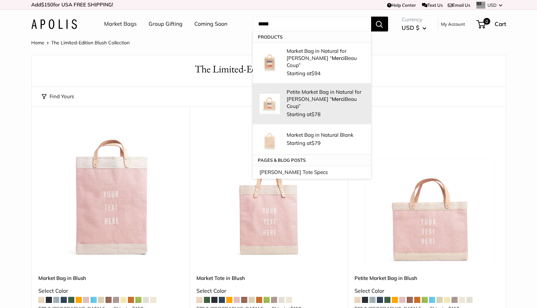 Image resolution: width=537 pixels, height=308 pixels. I want to click on a: My Account, so click(452, 24).